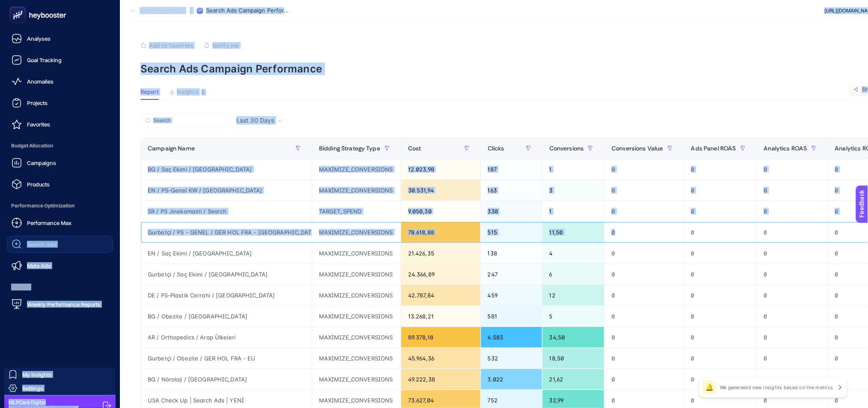  Describe the element at coordinates (60, 305) in the screenshot. I see `a: Weekly Performance Reports` at that location.